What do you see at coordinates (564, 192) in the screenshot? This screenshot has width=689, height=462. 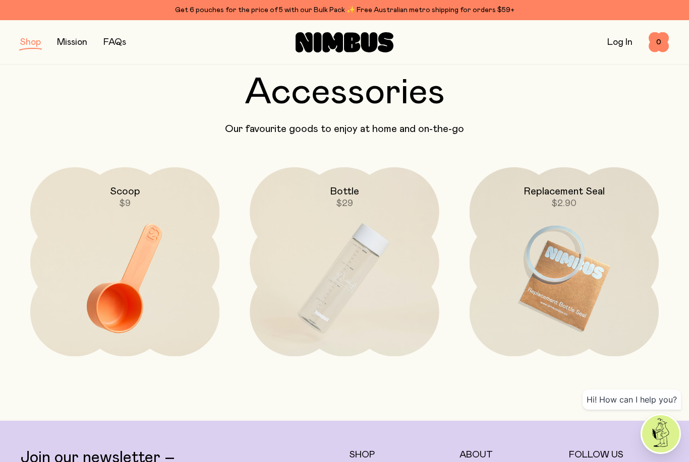 I see `h2: Replacement Seal` at bounding box center [564, 192].